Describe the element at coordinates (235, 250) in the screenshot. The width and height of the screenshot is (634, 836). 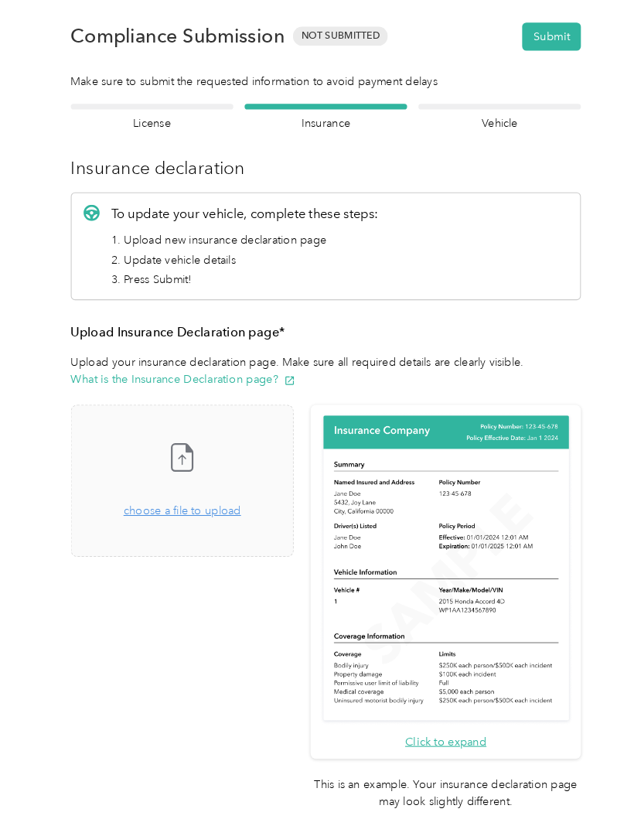
I see `li: 2. Update vehicle details` at that location.